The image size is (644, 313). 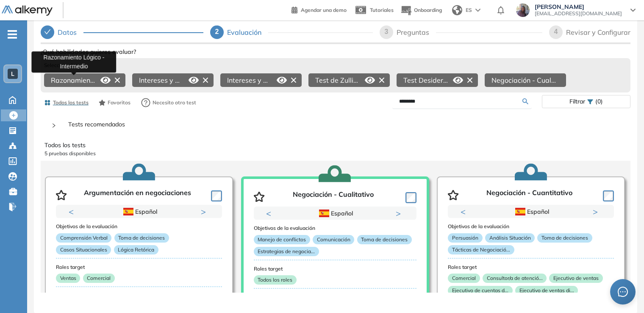 I want to click on p: Manejo de conflictos, so click(x=282, y=239).